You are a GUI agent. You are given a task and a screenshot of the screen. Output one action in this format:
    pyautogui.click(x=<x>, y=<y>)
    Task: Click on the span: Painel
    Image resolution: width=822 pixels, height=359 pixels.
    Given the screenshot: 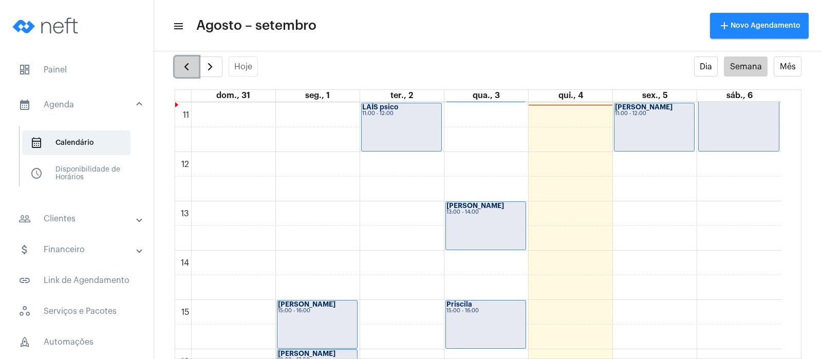 What is the action you would take?
    pyautogui.click(x=77, y=70)
    